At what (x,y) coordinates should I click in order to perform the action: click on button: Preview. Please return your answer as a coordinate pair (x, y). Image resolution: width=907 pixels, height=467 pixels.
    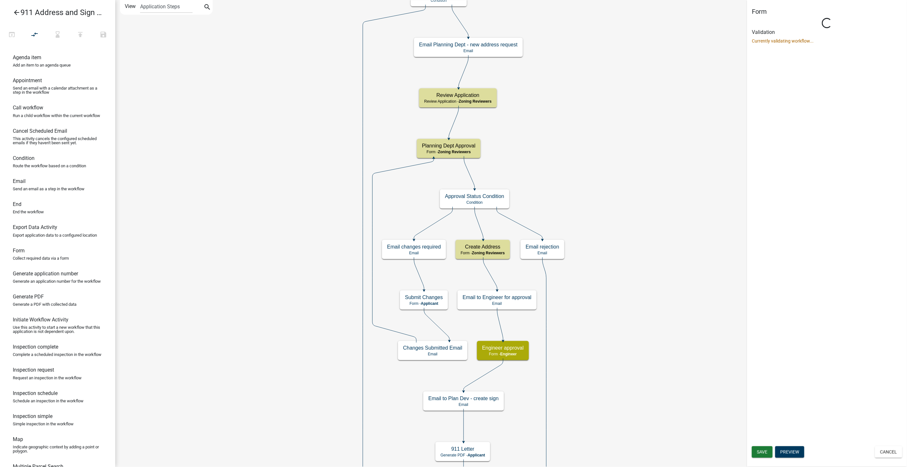
    Looking at the image, I should click on (790, 452).